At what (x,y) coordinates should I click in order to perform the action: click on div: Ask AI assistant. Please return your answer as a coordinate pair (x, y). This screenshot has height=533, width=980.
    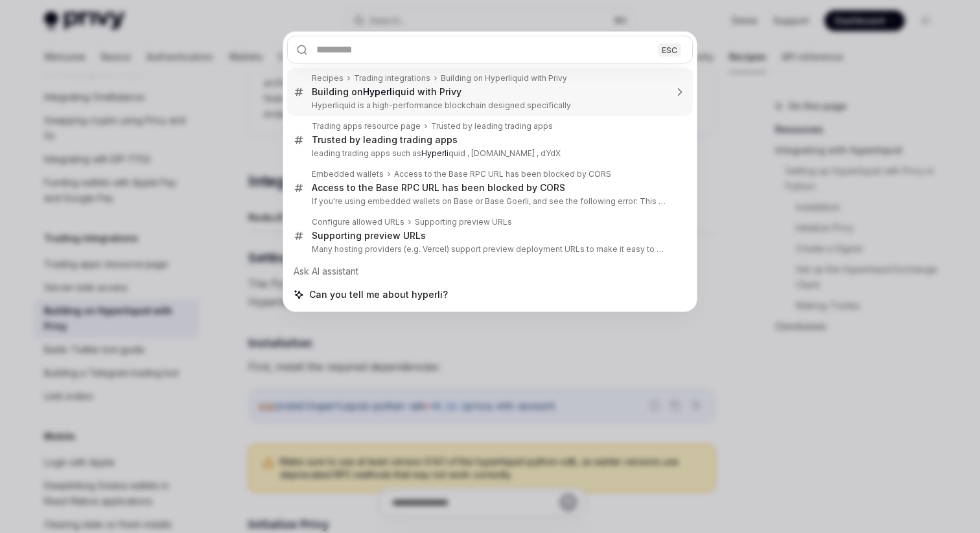
    Looking at the image, I should click on (490, 271).